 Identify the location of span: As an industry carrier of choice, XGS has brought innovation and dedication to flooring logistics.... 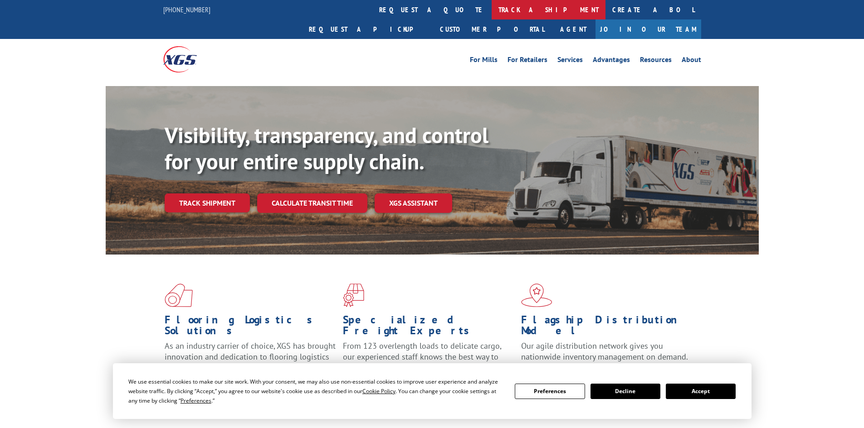
(250, 357).